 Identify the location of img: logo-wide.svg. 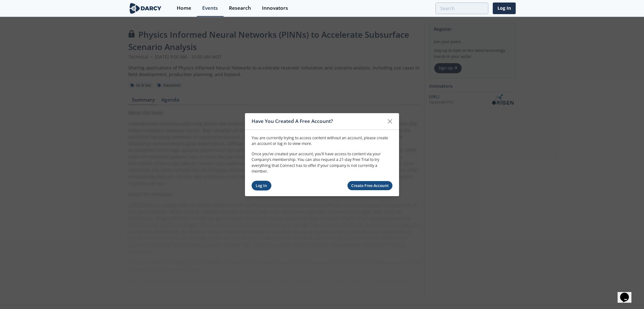
(145, 8).